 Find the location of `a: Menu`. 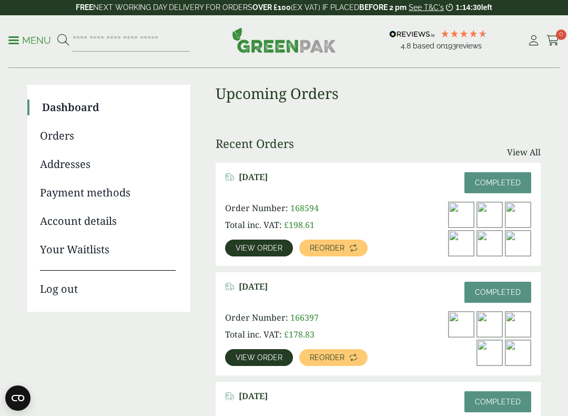

a: Menu is located at coordinates (29, 39).